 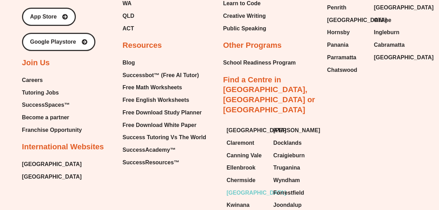 What do you see at coordinates (247, 143) in the screenshot?
I see `a: Claremont` at bounding box center [247, 143].